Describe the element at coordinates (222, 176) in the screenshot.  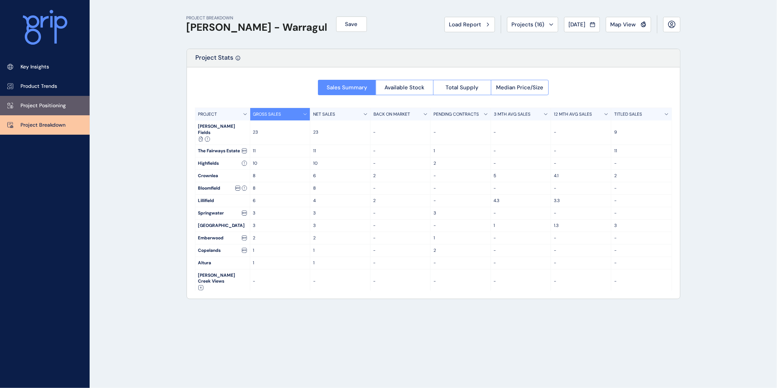
I see `div: Crownlea` at that location.